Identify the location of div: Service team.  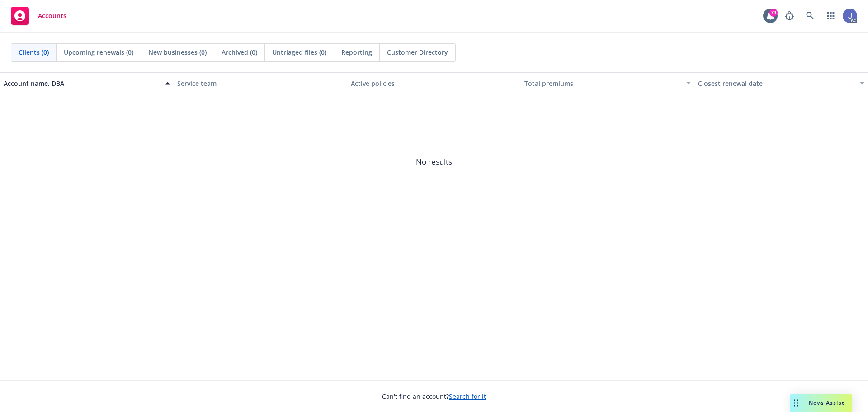
(261, 83).